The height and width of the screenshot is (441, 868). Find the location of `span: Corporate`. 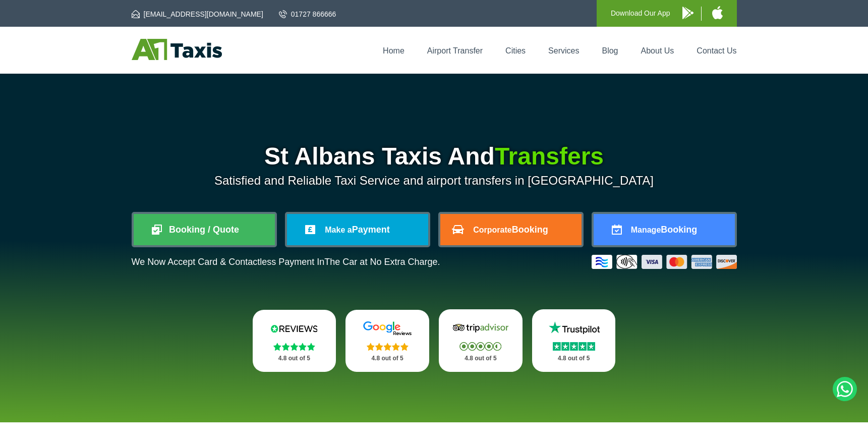

span: Corporate is located at coordinates (492, 230).